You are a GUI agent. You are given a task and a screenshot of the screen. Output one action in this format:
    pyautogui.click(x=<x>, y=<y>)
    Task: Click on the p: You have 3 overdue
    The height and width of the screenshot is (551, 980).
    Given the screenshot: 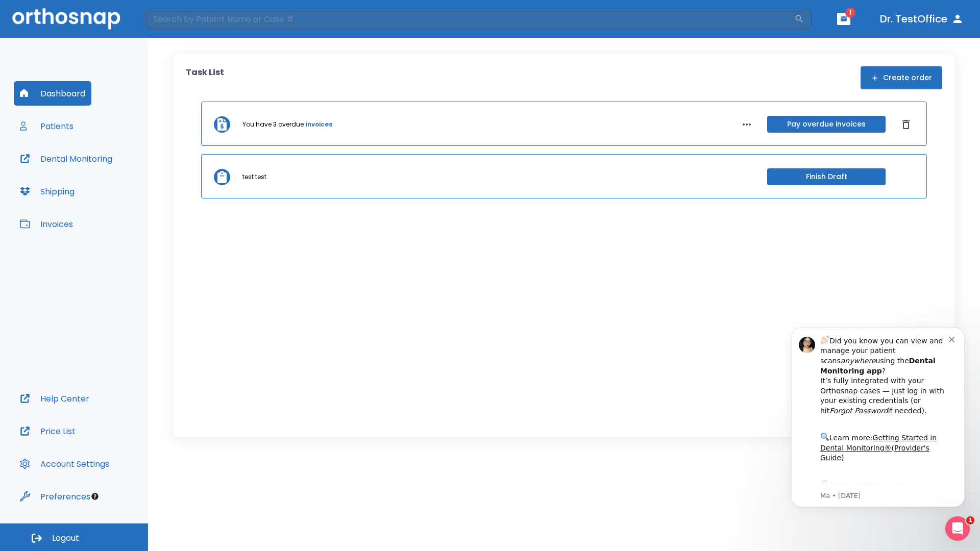 What is the action you would take?
    pyautogui.click(x=273, y=124)
    